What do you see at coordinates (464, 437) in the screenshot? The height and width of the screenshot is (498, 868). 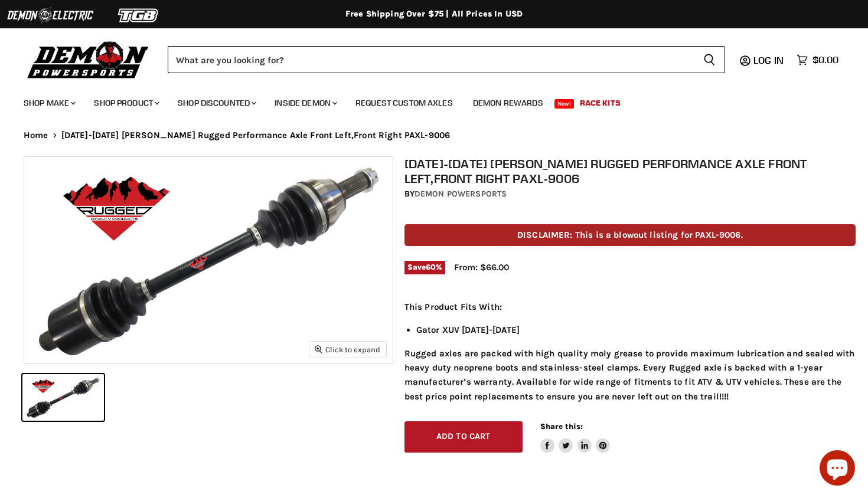 I see `button: Add to cart` at bounding box center [464, 437].